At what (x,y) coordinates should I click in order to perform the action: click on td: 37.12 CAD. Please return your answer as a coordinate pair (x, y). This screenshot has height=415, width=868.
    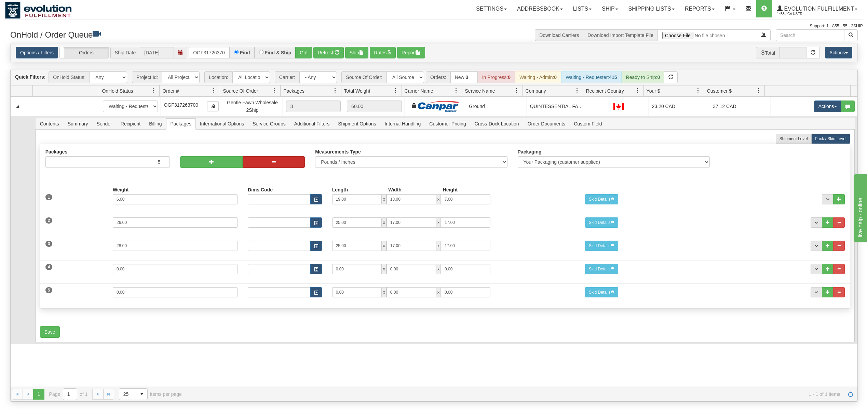
    Looking at the image, I should click on (740, 107).